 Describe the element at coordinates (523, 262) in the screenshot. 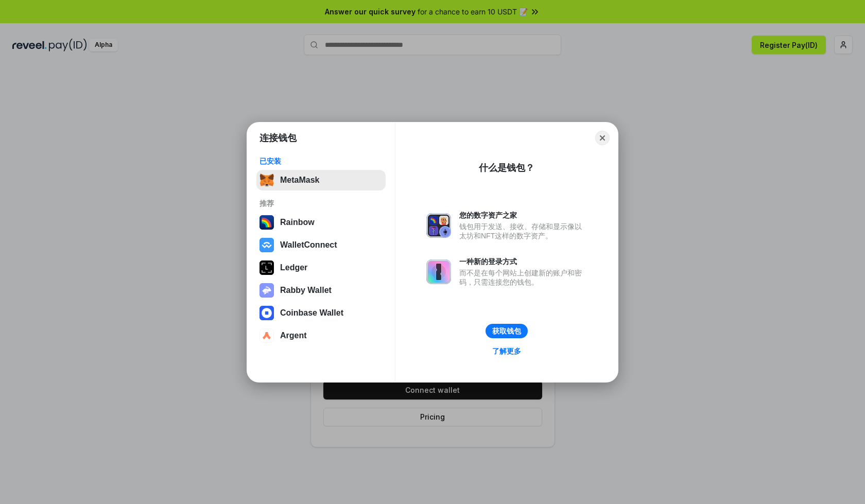

I see `div: 一种新的登录方式` at that location.